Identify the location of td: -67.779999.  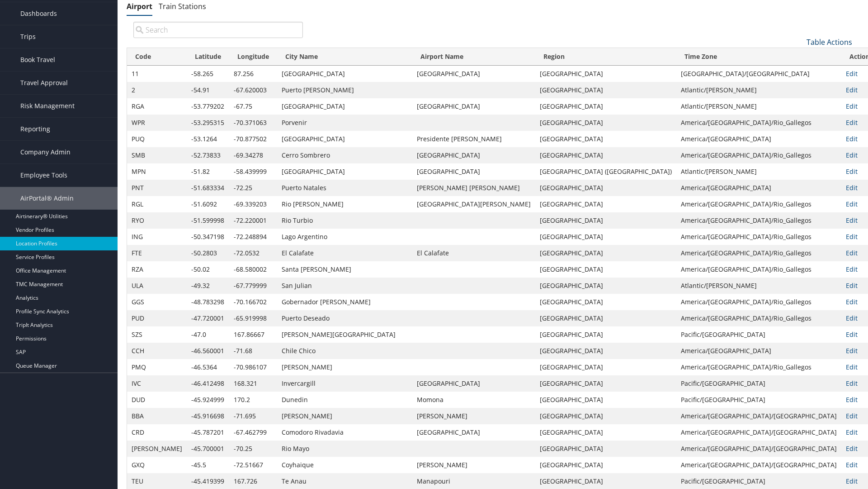
(253, 285).